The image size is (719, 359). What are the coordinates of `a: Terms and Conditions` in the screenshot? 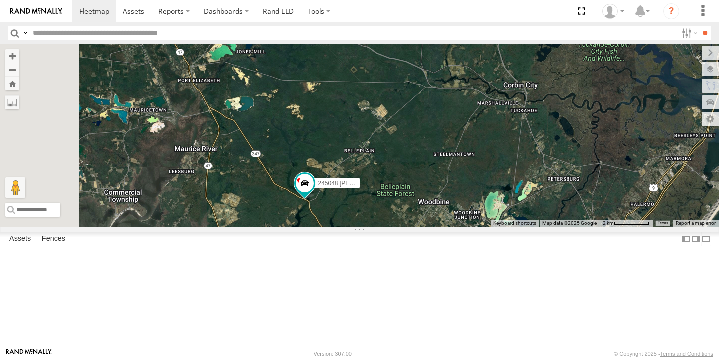 It's located at (687, 354).